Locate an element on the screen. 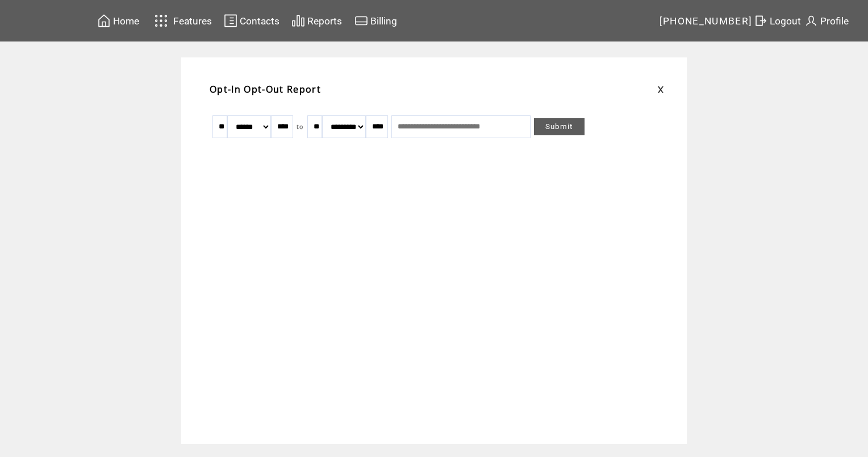 The width and height of the screenshot is (868, 457). img: contacts.svg is located at coordinates (231, 21).